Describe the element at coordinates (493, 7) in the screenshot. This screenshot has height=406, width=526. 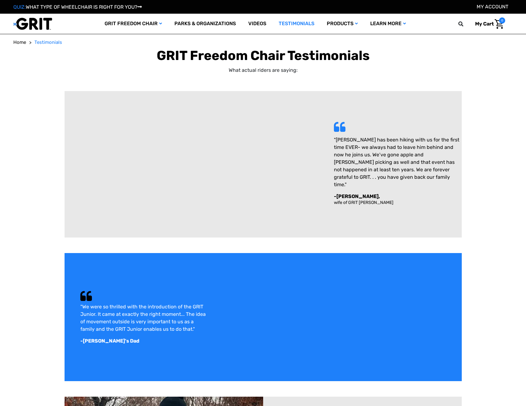
I see `a: Account` at that location.